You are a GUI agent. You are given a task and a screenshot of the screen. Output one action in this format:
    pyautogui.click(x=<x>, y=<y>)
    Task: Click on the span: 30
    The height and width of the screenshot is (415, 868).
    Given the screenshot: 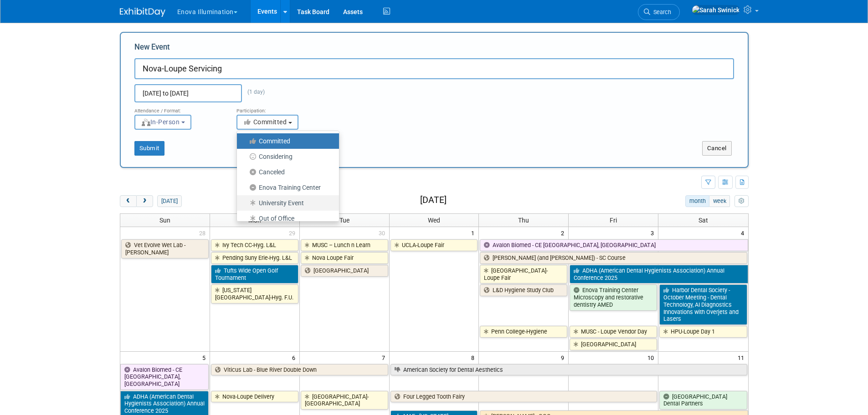 What is the action you would take?
    pyautogui.click(x=383, y=232)
    